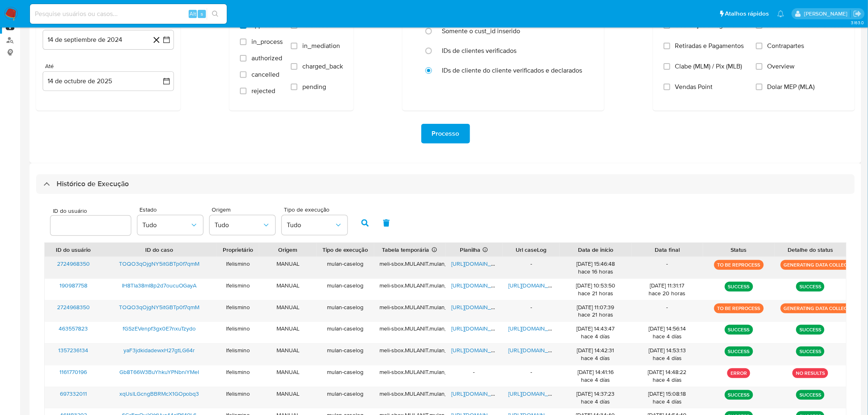  I want to click on span: 3.163.0, so click(858, 22).